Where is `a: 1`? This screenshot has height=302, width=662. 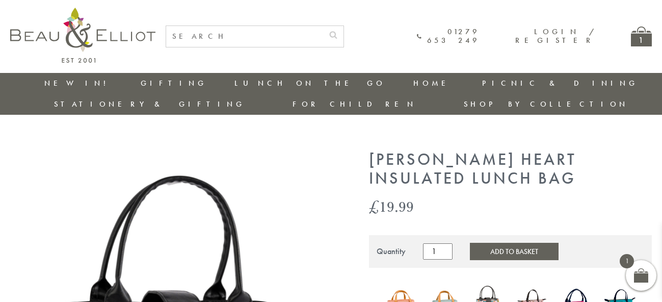 a: 1 is located at coordinates (642, 36).